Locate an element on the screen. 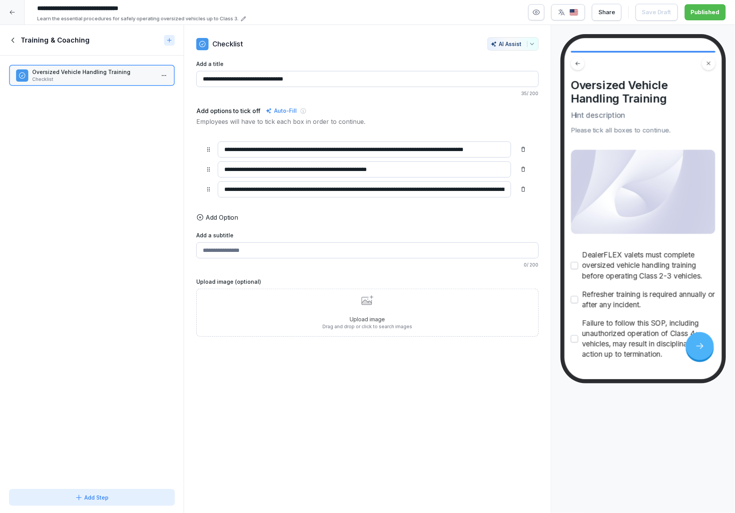  div: Add Step is located at coordinates (92, 497).